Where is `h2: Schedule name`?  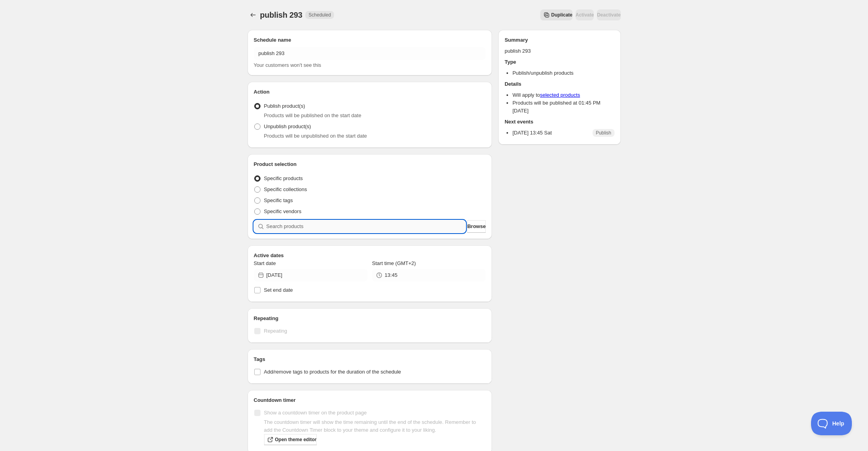
h2: Schedule name is located at coordinates (370, 40).